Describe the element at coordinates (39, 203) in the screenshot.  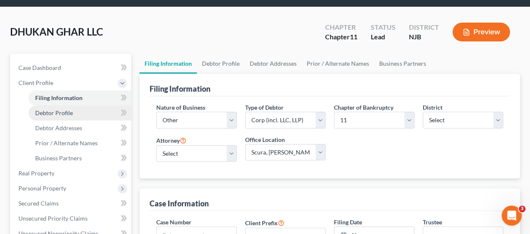
I see `span: Secured Claims` at that location.